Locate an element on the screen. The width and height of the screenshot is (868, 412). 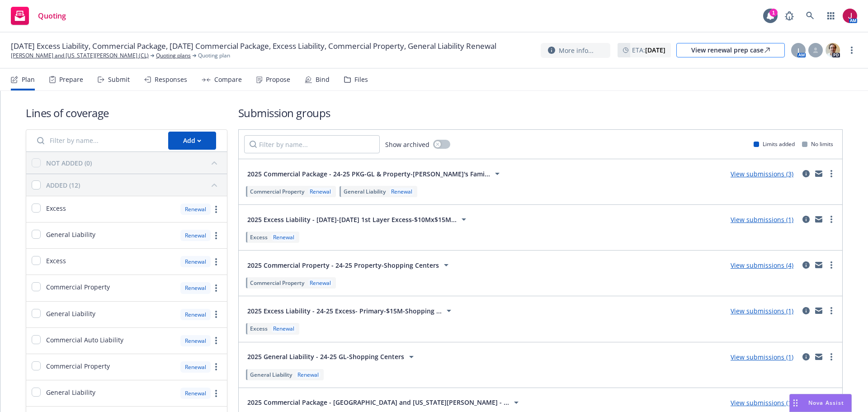
span: 2025 Excess Liability - 24-25 Excess- Primary-$15M-Shopping ... is located at coordinates (344, 311).